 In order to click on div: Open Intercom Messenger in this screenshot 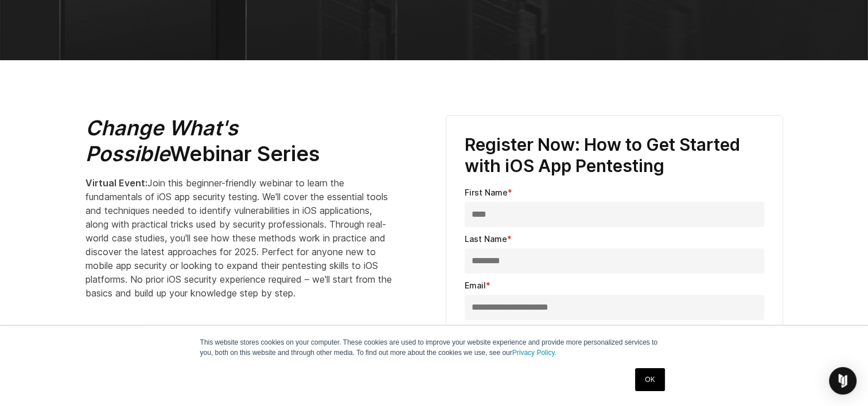, I will do `click(843, 381)`.